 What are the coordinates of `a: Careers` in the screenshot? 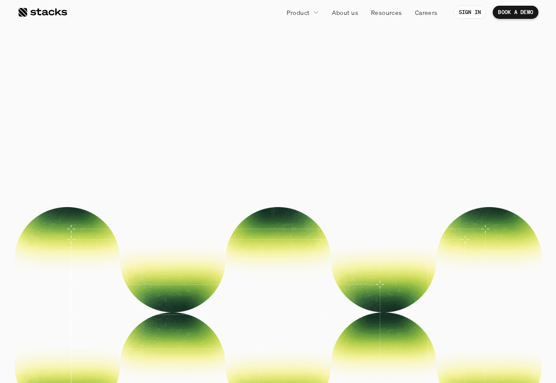 It's located at (426, 12).